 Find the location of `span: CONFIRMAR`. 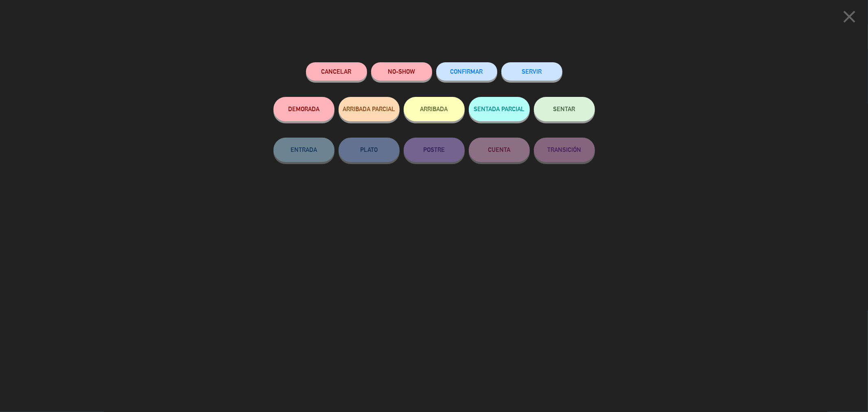

span: CONFIRMAR is located at coordinates (467, 71).